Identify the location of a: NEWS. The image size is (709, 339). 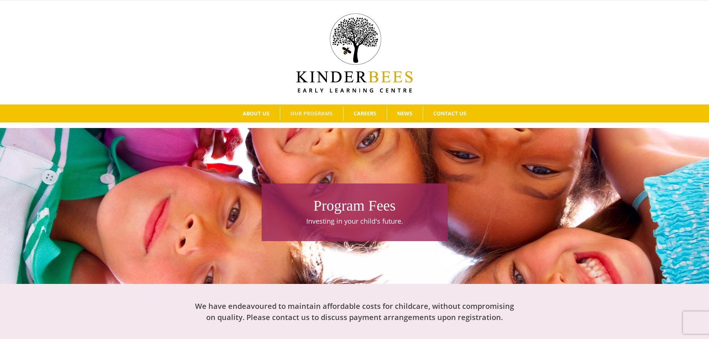
(405, 113).